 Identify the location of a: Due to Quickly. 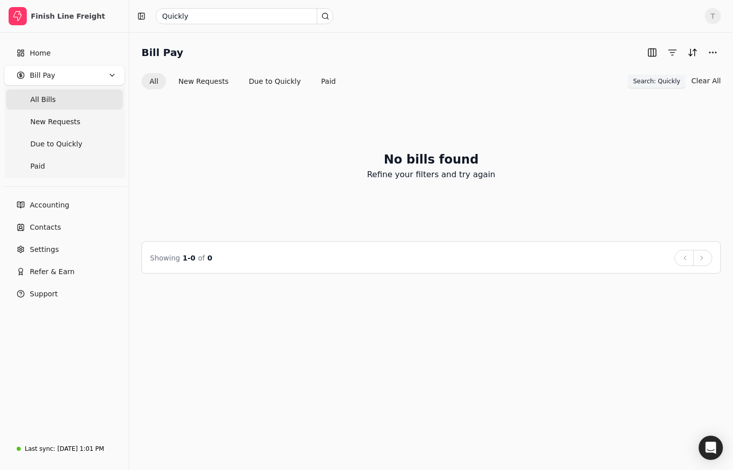
(64, 144).